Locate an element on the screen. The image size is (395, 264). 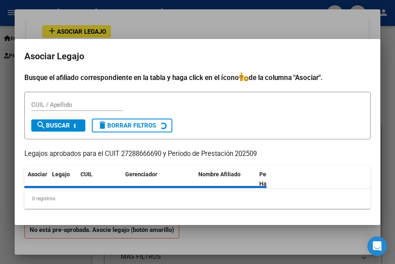
datatable-header-cell: CUIL is located at coordinates (100, 179).